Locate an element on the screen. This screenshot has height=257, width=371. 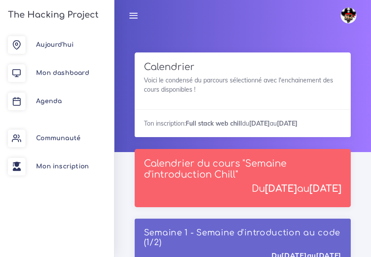
span: Aujourd'hui is located at coordinates (55, 45).